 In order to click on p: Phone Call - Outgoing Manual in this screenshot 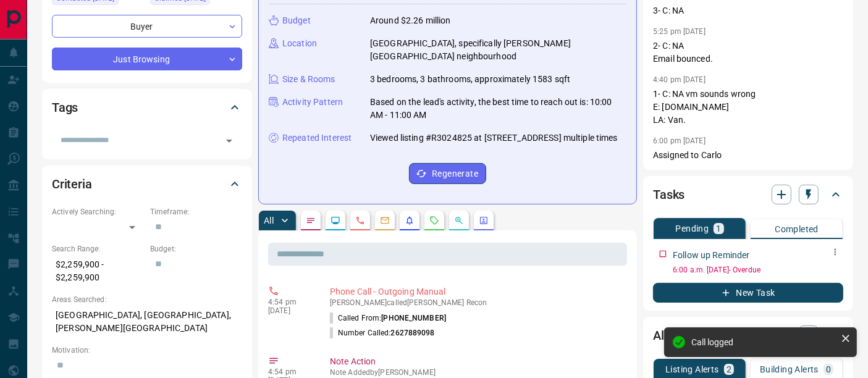, I will do `click(476, 292)`.